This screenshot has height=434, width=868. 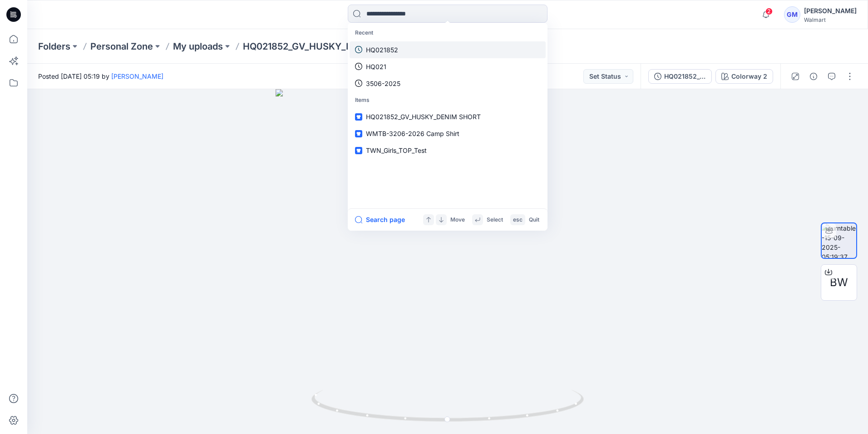 What do you see at coordinates (54, 47) in the screenshot?
I see `a: Folders` at bounding box center [54, 47].